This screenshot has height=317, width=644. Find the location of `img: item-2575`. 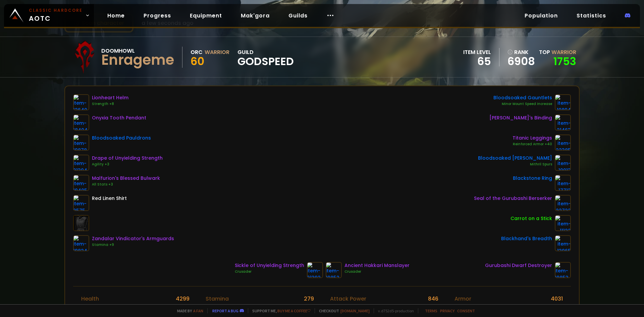

img: item-2575 is located at coordinates (81, 203).